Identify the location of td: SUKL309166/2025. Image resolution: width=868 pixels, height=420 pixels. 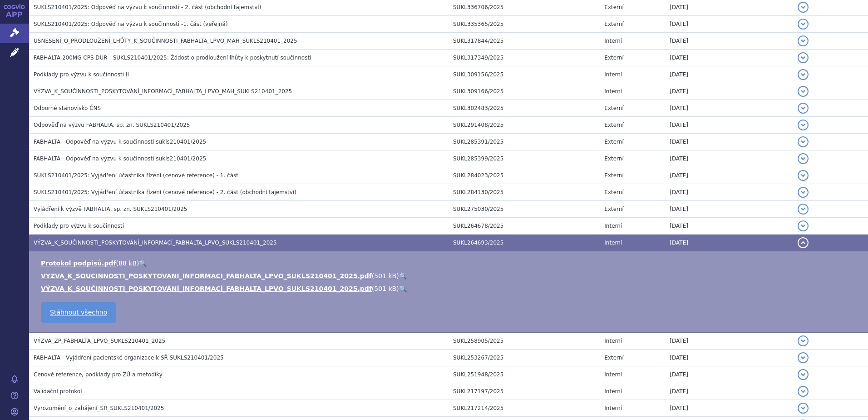
(525, 91).